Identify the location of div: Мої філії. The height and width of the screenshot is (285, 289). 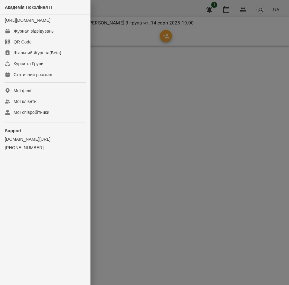
(22, 91).